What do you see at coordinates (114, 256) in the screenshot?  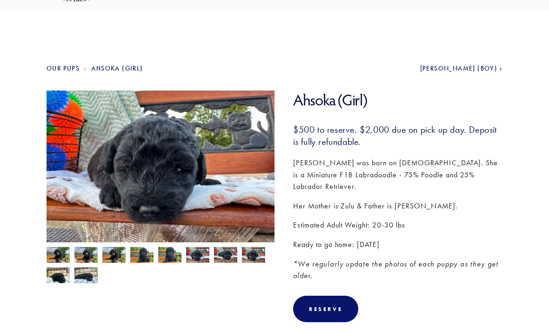 I see `img: Ahsoka 9.jpg` at bounding box center [114, 256].